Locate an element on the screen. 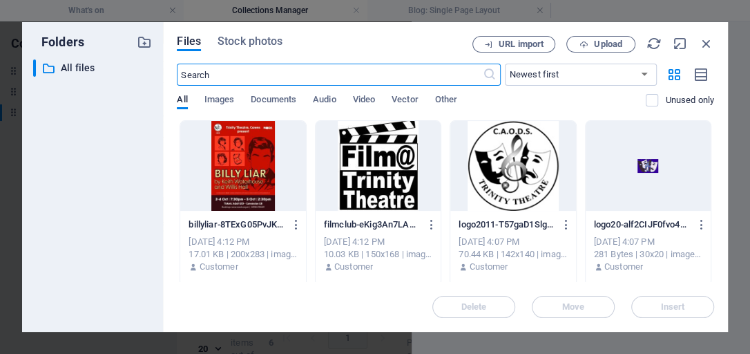  p: All files is located at coordinates (94, 68).